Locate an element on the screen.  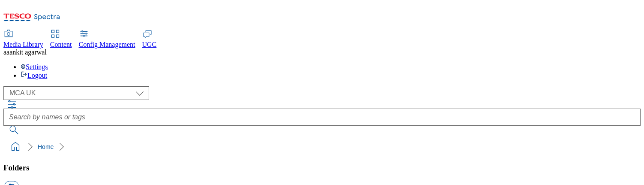
a: home is located at coordinates (16, 147).